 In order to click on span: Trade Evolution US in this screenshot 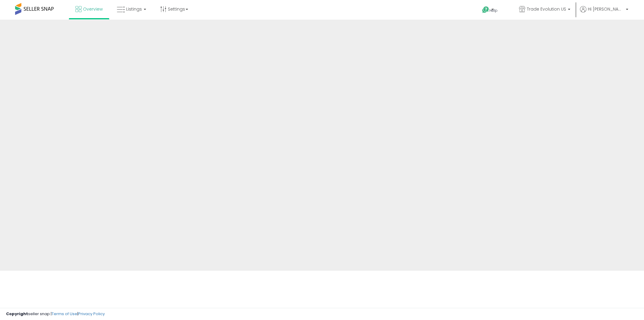, I will do `click(546, 9)`.